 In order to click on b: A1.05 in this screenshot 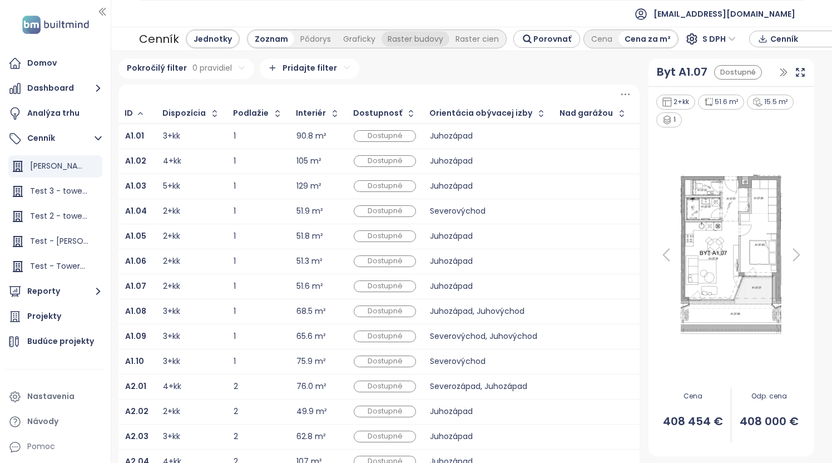, I will do `click(136, 236)`.